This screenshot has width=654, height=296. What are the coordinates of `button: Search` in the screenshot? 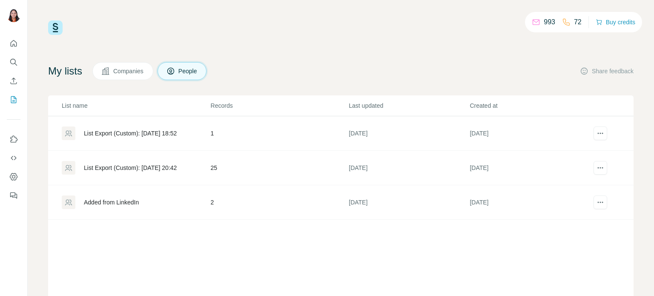 It's located at (14, 62).